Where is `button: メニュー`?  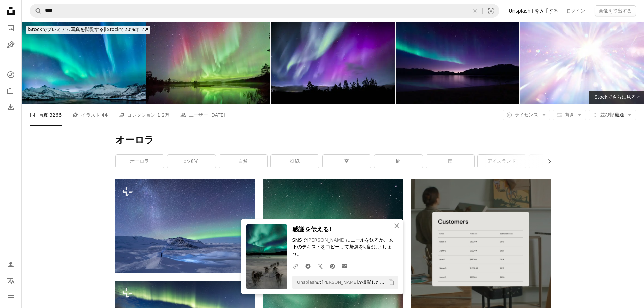 button: メニュー is located at coordinates (11, 297).